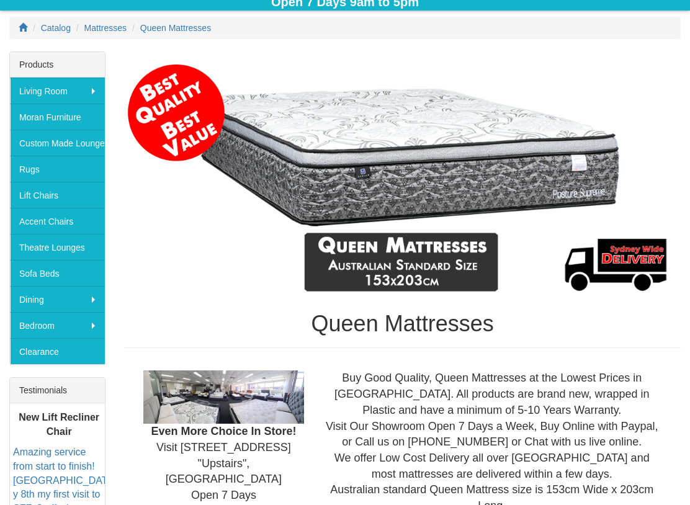 The image size is (690, 505). What do you see at coordinates (224, 397) in the screenshot?
I see `img: Showroom` at bounding box center [224, 397].